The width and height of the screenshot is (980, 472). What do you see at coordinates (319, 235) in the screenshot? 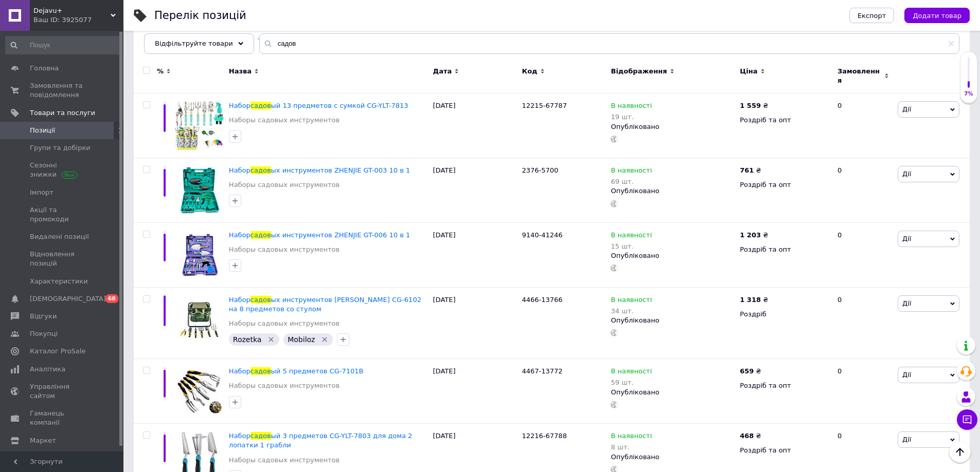
I see `a: Наборсадовых инструментов ZHENJIE GT-006 10 в 1` at bounding box center [319, 235].